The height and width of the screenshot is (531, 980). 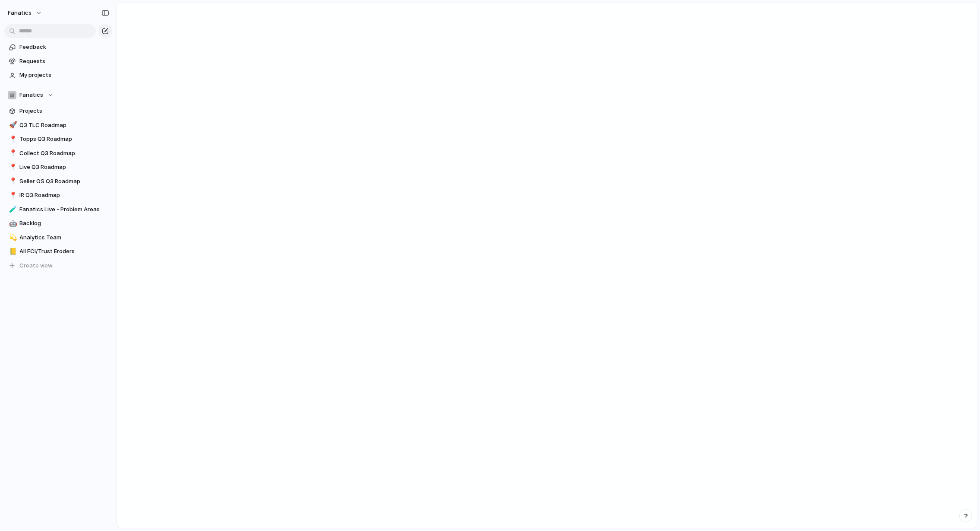 What do you see at coordinates (58, 95) in the screenshot?
I see `button: Fanatics` at bounding box center [58, 95].